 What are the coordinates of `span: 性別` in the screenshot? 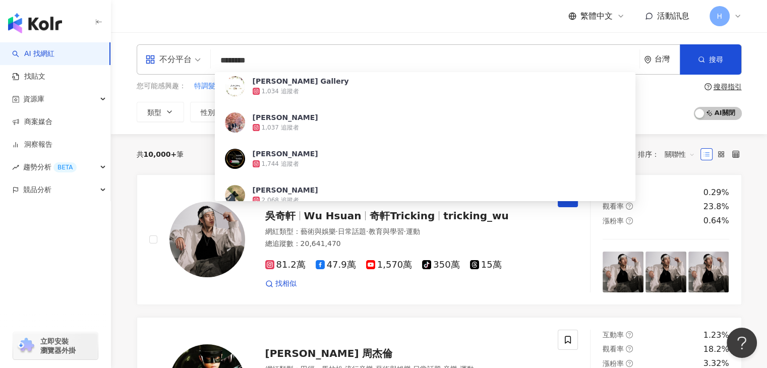 It's located at (208, 112).